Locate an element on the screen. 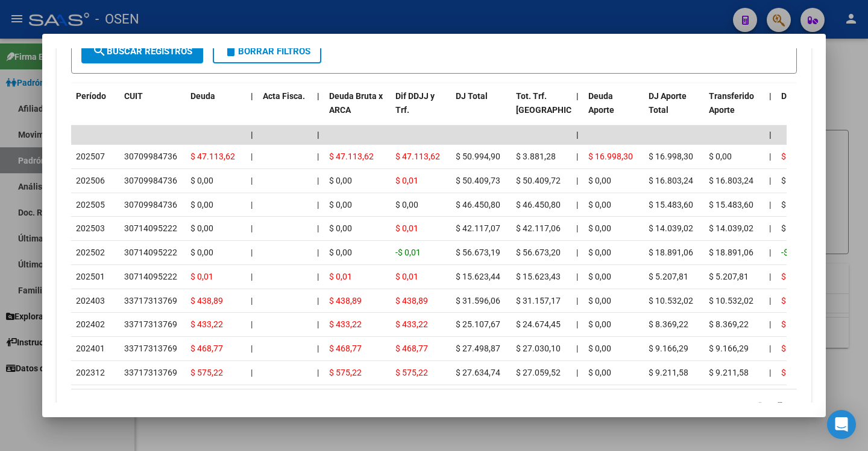  span: $ 27.059,52 is located at coordinates (538, 372).